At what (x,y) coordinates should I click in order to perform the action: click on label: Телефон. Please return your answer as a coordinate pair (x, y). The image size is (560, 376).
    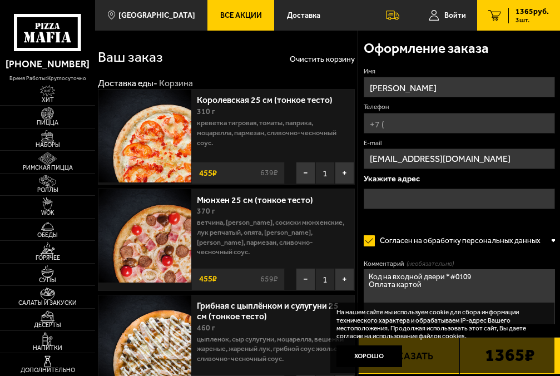
    Looking at the image, I should click on (459, 107).